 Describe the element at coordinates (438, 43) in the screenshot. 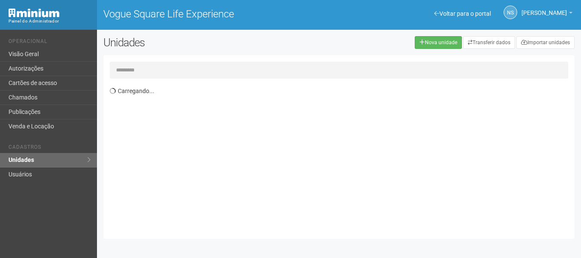

I see `a: Nova unidade` at that location.